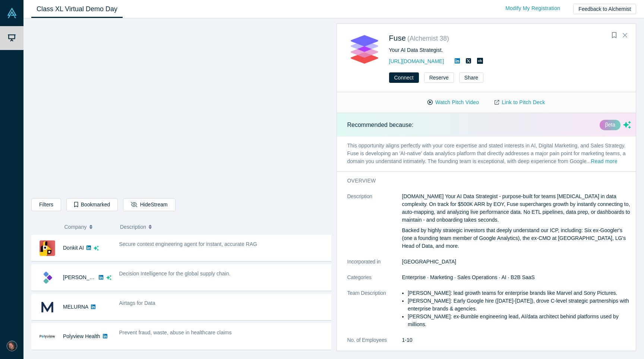  What do you see at coordinates (88, 226) in the screenshot?
I see `button: Company` at bounding box center [88, 226].